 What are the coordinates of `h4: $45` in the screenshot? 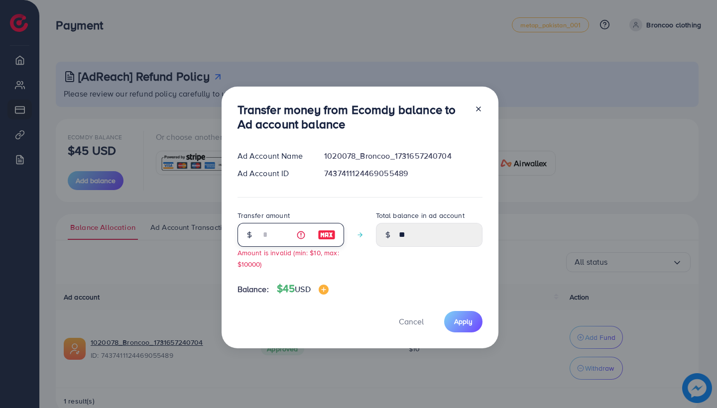 It's located at (303, 289).